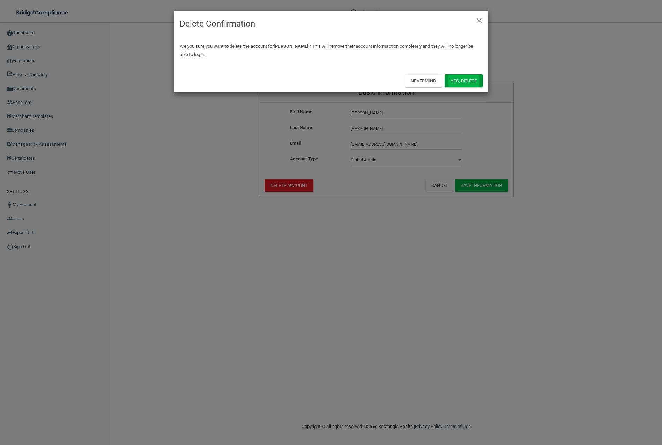 This screenshot has width=662, height=445. What do you see at coordinates (331, 24) in the screenshot?
I see `h4: Delete Confirmation` at bounding box center [331, 24].